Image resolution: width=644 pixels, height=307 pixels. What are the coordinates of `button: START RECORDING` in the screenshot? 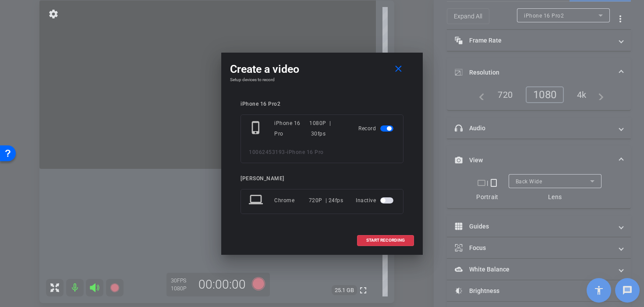 It's located at (385, 240).